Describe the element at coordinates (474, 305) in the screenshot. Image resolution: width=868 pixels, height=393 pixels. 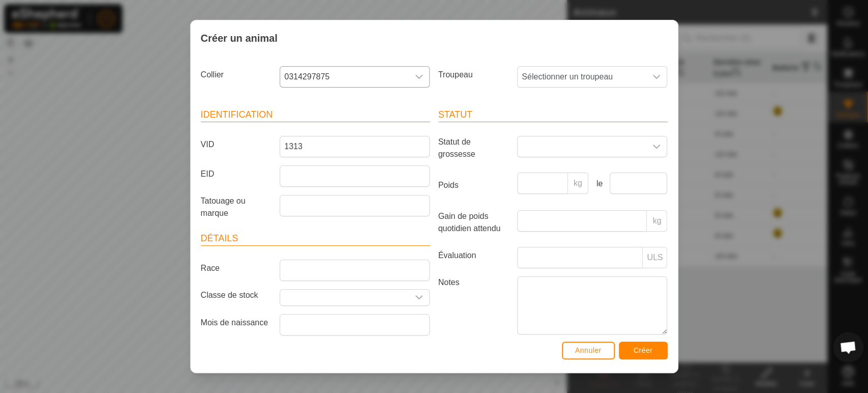
I see `label: Notes` at that location.